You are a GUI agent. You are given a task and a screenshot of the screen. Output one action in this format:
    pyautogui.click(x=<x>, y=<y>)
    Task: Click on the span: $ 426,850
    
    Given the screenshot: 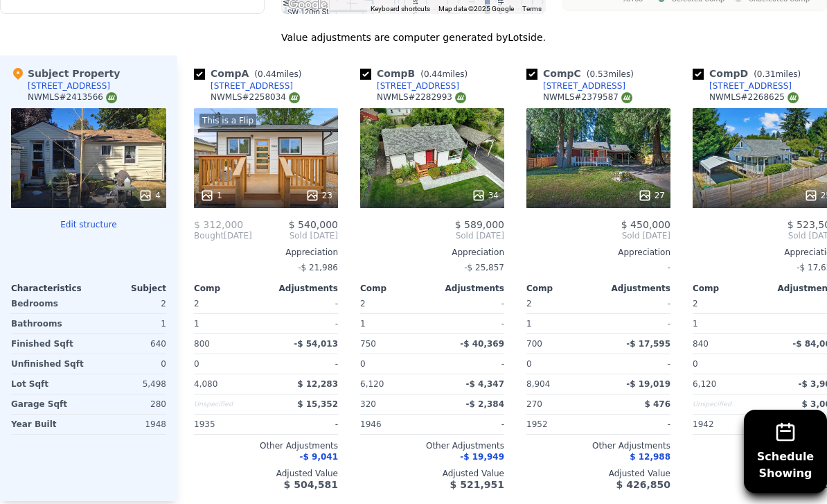 What is the action you would take?
    pyautogui.click(x=644, y=484)
    